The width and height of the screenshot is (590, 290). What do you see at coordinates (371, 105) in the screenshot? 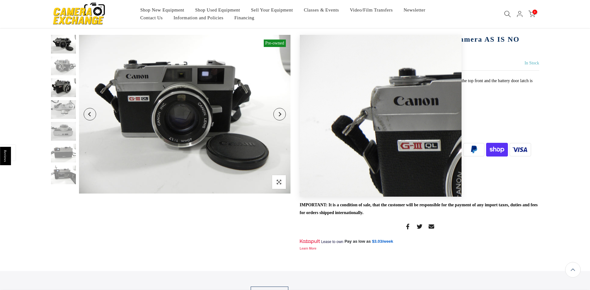
I see `span: Add to cart` at bounding box center [371, 105].